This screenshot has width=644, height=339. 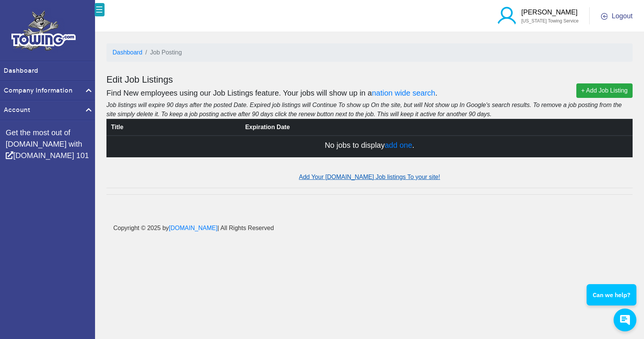 I want to click on h4: Edit Job Listings, so click(x=280, y=80).